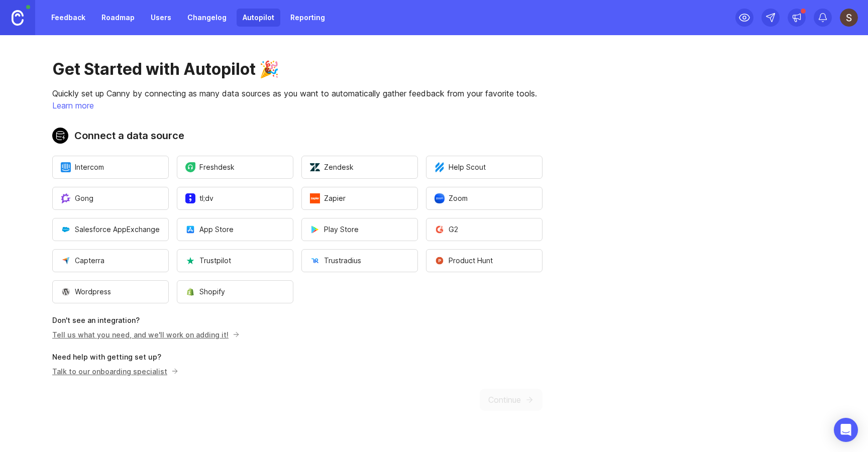  Describe the element at coordinates (297, 69) in the screenshot. I see `h1: Get Started with Autopilot 🎉` at that location.